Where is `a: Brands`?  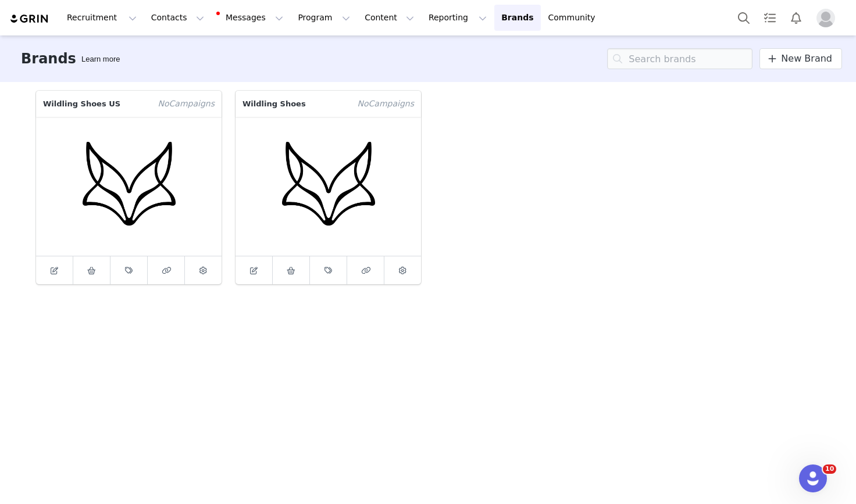 a: Brands is located at coordinates (517, 17).